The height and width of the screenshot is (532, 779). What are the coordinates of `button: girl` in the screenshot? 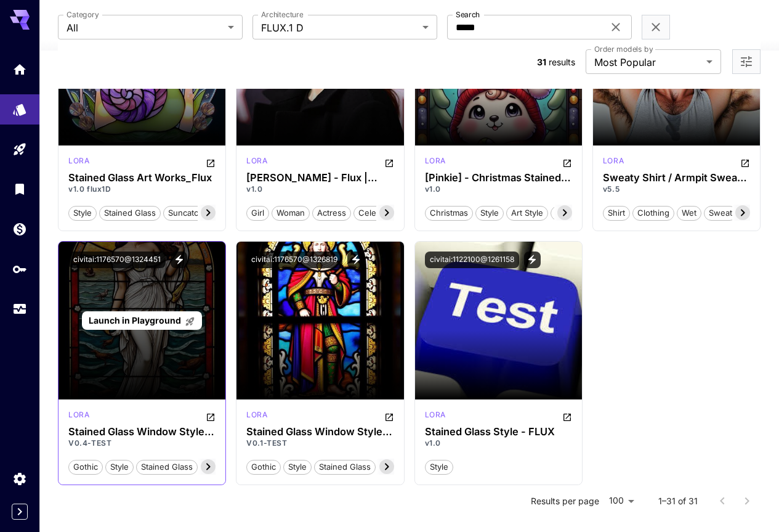 It's located at (257, 213).